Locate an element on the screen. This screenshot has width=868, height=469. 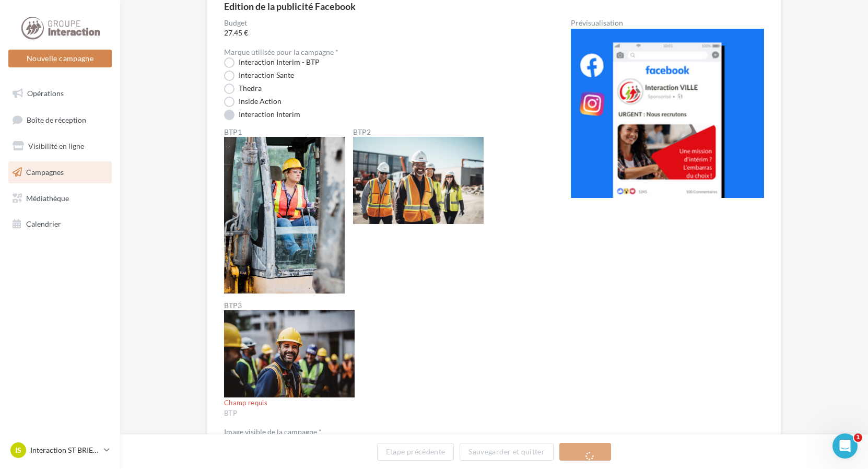
label: Marque utilisée pour la campagne * is located at coordinates (281, 52).